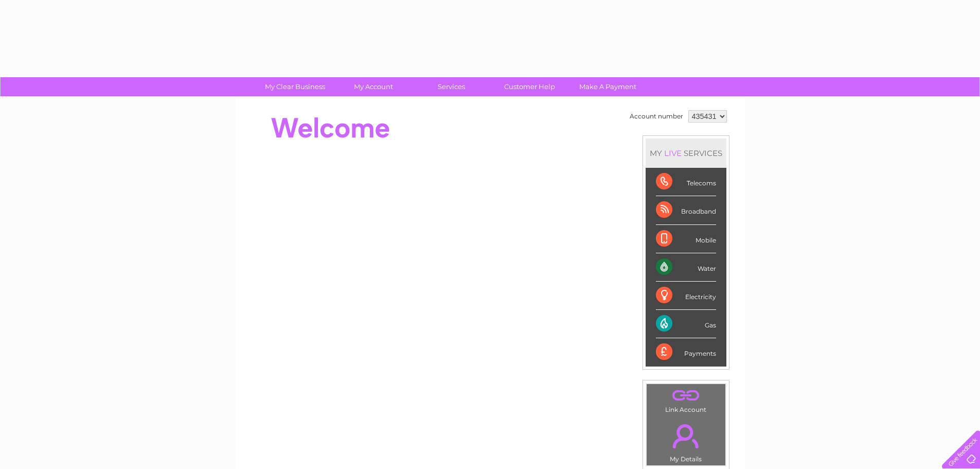 Image resolution: width=980 pixels, height=469 pixels. I want to click on div: Water, so click(686, 267).